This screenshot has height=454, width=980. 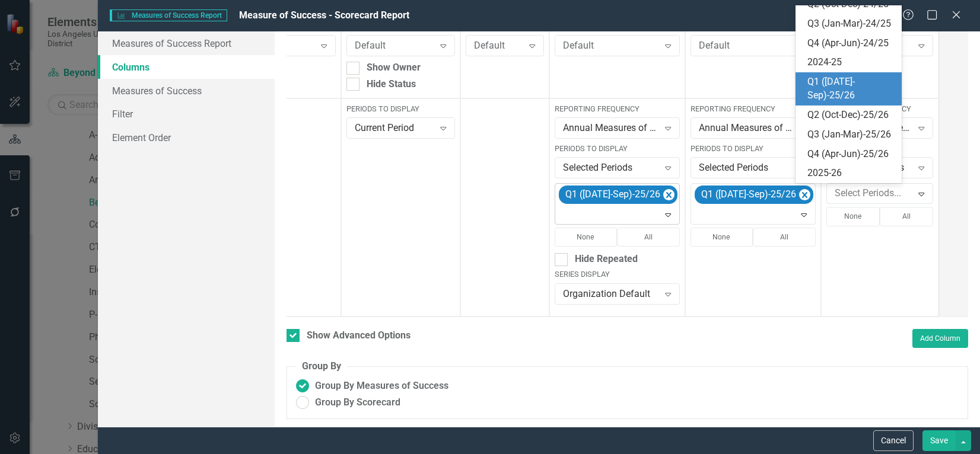 What do you see at coordinates (186, 91) in the screenshot?
I see `a: Measures of Success` at bounding box center [186, 91].